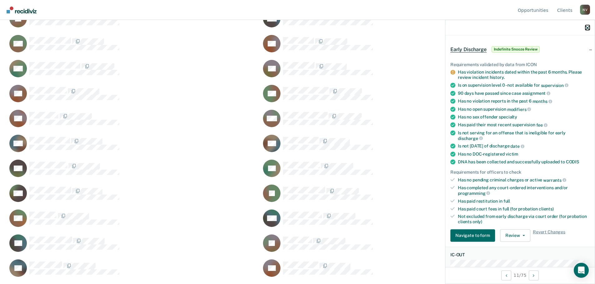 Image resolution: width=595 pixels, height=284 pixels. Describe the element at coordinates (524, 93) in the screenshot. I see `div: 90 days have passed since case` at that location.